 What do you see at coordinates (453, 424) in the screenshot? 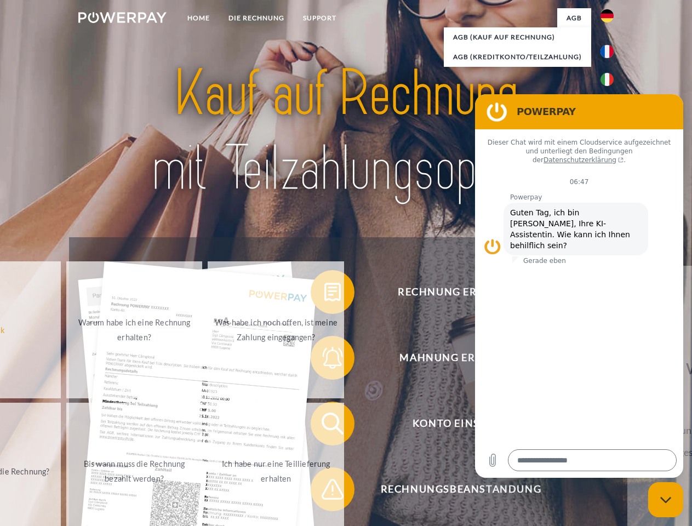
I see `button: Konto einsehen` at bounding box center [453, 424].